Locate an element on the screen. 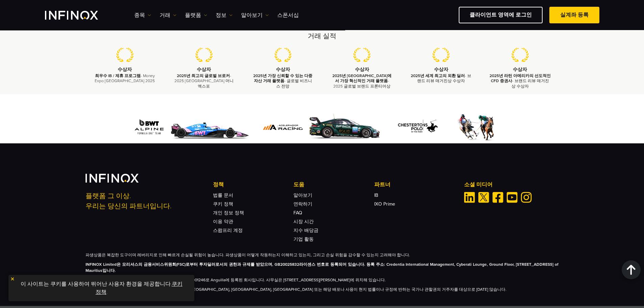 The height and width of the screenshot is (308, 644). a: Twitter is located at coordinates (484, 197).